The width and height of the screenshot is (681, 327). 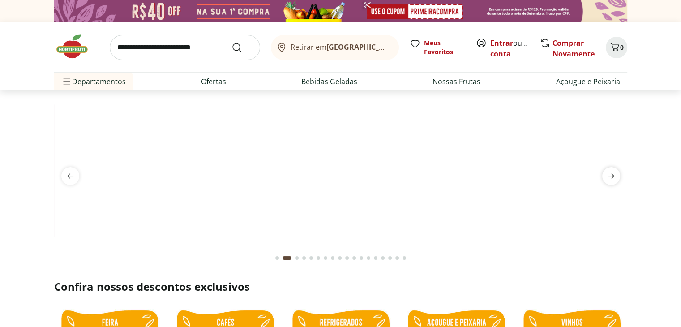 I want to click on button: Go to page 10 from fs-carousel, so click(x=347, y=258).